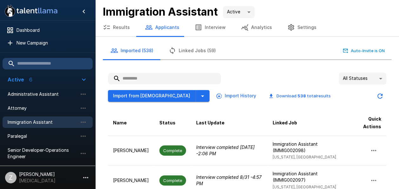 Image resolution: width=399 pixels, height=189 pixels. I want to click on b: 538, so click(302, 96).